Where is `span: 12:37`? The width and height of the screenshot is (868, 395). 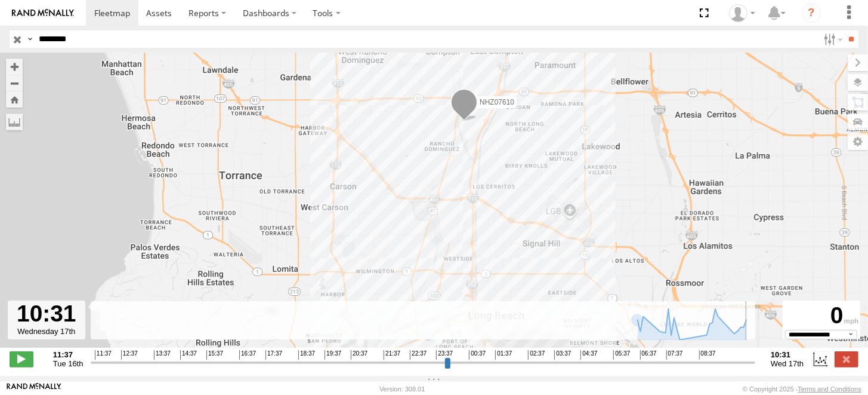 span: 12:37 is located at coordinates (130, 355).